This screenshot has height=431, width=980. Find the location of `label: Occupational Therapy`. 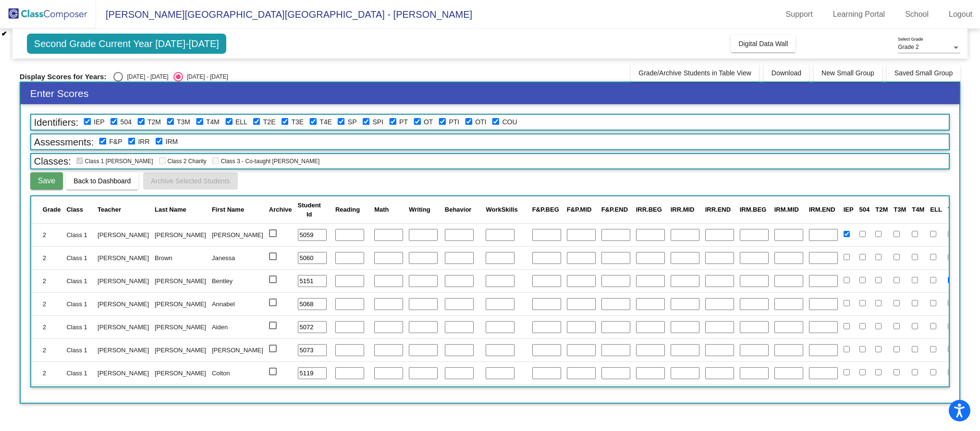

label: Occupational Therapy is located at coordinates (428, 122).